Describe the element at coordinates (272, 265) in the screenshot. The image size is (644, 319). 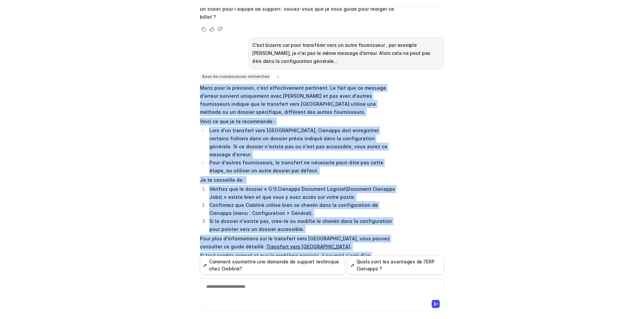
I see `button: Comment soumettre une demande de support technique chez Cieblink?` at that location.